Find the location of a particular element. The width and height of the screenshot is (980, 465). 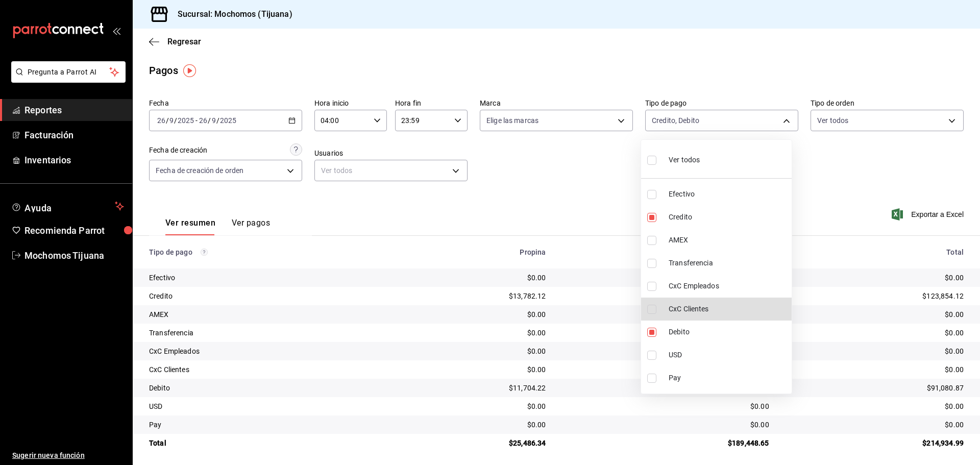

span: Credito is located at coordinates (728, 217).